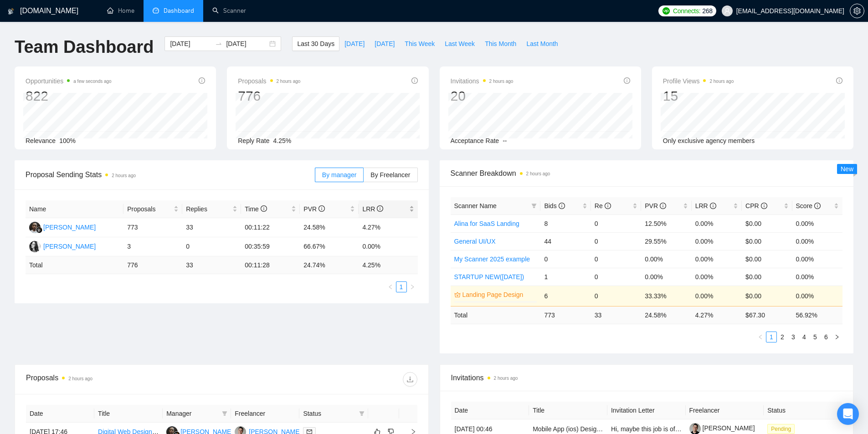  What do you see at coordinates (74, 209) in the screenshot?
I see `th: Name` at bounding box center [74, 209].